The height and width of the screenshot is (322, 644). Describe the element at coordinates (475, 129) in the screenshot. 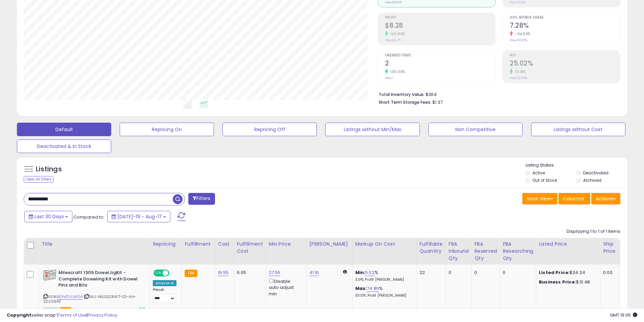

I see `button: Non Competitive` at that location.